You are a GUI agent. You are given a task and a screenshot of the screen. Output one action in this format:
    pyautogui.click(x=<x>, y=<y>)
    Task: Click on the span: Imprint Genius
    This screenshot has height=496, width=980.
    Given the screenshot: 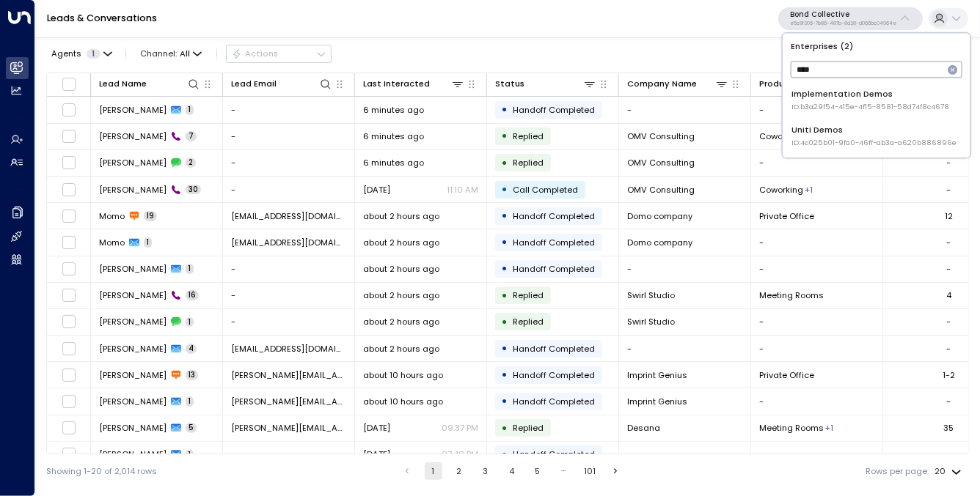 What is the action you would take?
    pyautogui.click(x=657, y=375)
    